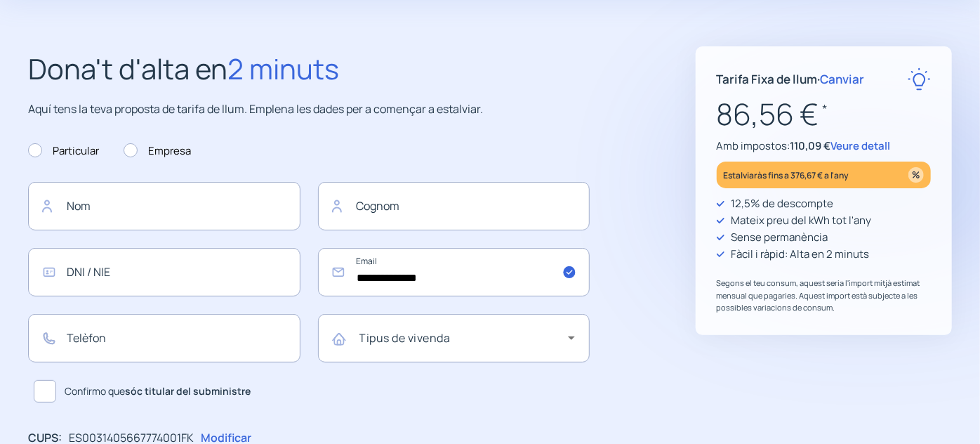 This screenshot has height=444, width=980. Describe the element at coordinates (916, 174) in the screenshot. I see `img: percentage_icon.svg` at that location.